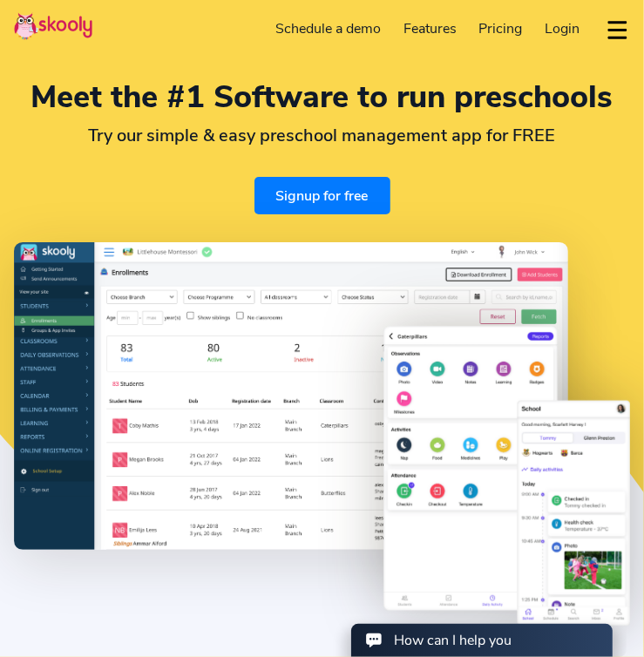 This screenshot has height=657, width=644. I want to click on a: Login, so click(562, 29).